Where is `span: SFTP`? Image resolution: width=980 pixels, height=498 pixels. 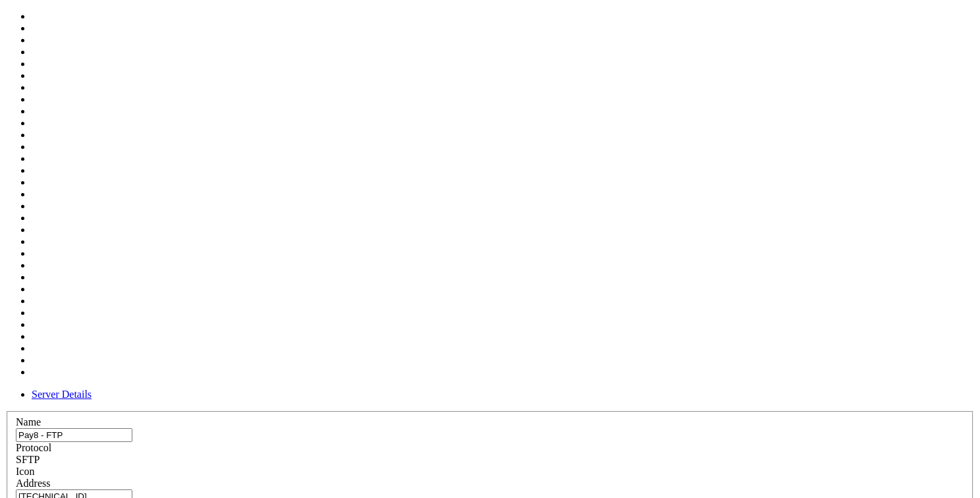
span: SFTP is located at coordinates (28, 459).